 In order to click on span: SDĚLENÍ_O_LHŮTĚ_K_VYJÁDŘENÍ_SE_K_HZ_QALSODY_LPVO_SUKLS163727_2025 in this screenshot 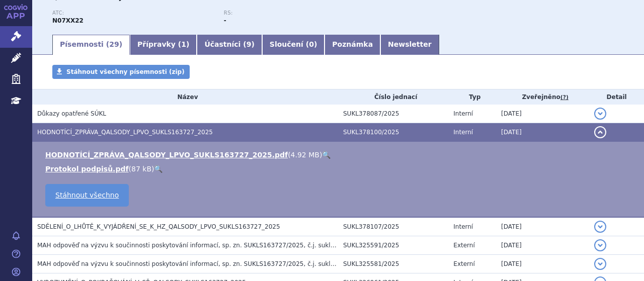, I will do `click(158, 227)`.